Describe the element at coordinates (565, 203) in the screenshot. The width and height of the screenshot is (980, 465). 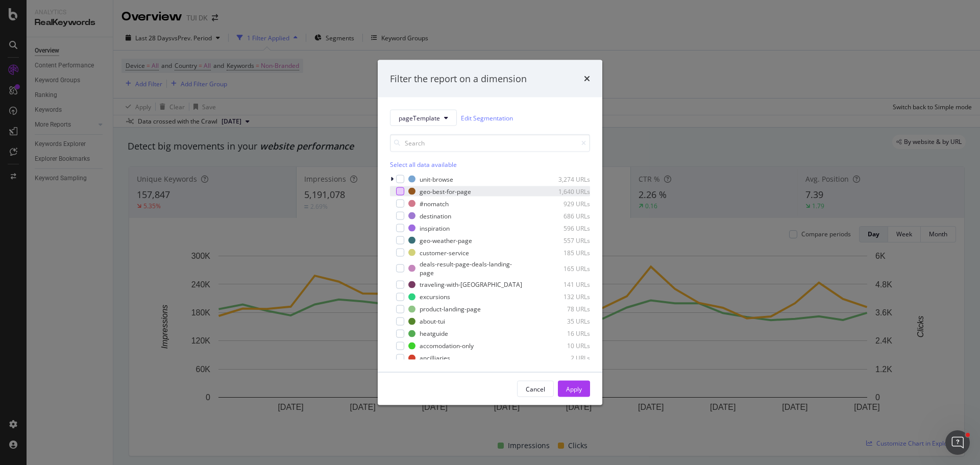
I see `div: 929 URLs` at that location.